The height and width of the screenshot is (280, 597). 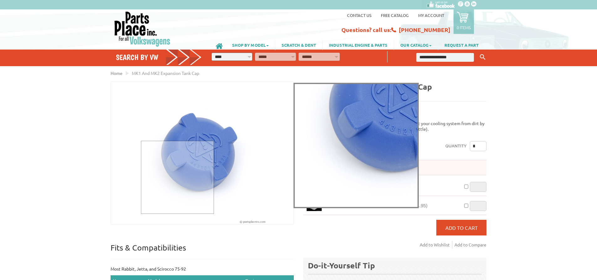 I want to click on p: Fits & Compatibilities, so click(x=202, y=250).